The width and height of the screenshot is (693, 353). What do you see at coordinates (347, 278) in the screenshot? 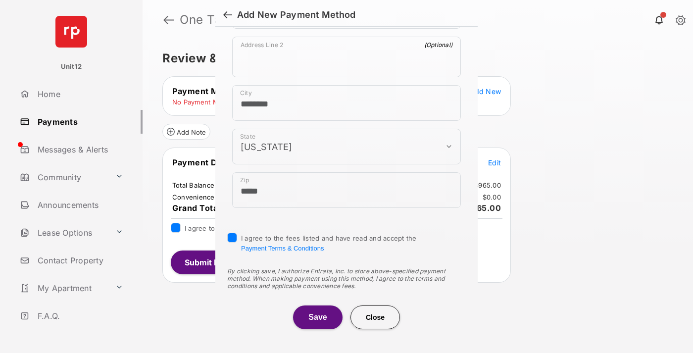
I see `div: By clicking save, I authorize Entrata, Inc. to store above-specified payment method. When making ...` at bounding box center [347, 278].